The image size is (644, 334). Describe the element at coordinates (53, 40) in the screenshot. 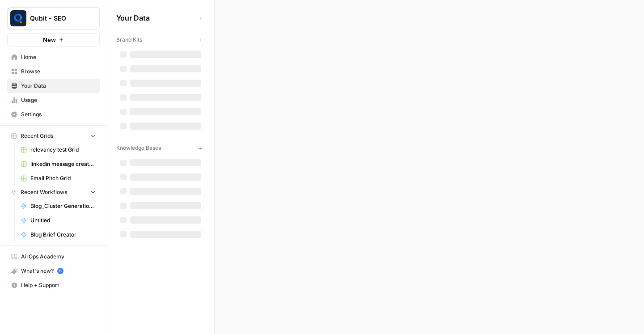

I see `button: New` at that location.